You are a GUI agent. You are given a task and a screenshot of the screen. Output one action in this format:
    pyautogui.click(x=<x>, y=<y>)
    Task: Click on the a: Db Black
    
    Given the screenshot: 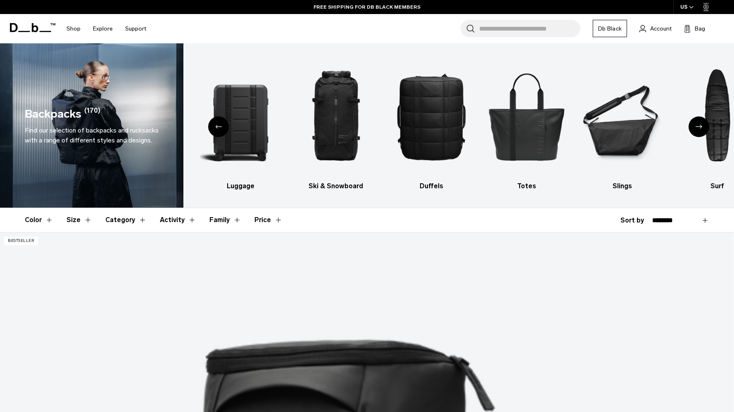 What is the action you would take?
    pyautogui.click(x=609, y=28)
    